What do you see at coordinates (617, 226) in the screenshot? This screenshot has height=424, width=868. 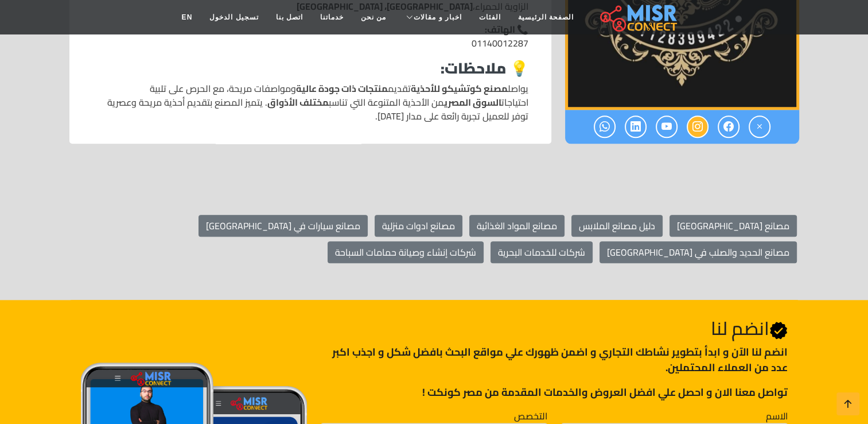 I see `a: دليل مصانع الملابس` at bounding box center [617, 226].